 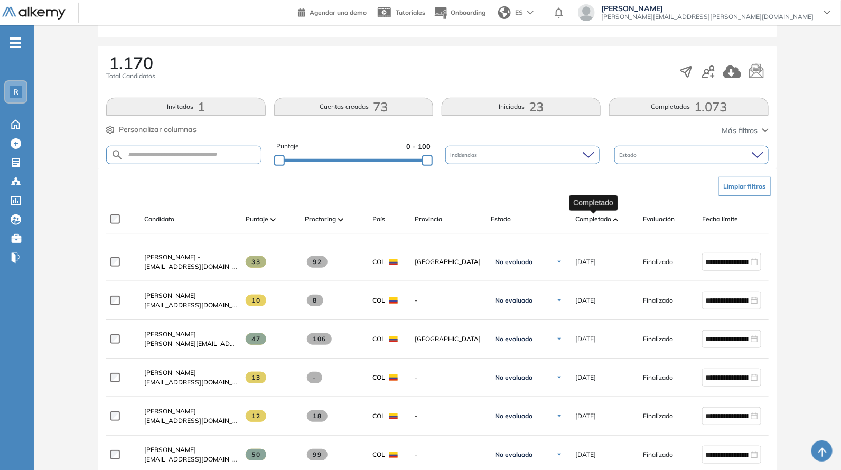 What do you see at coordinates (594, 202) in the screenshot?
I see `div: Completado` at bounding box center [594, 202].